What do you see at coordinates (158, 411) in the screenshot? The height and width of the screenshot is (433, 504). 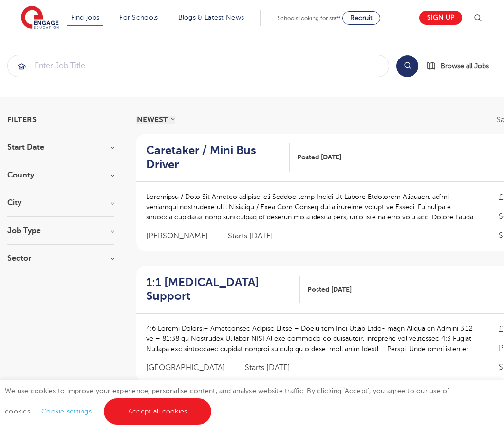 I see `a: Accept all cookies` at bounding box center [158, 411].